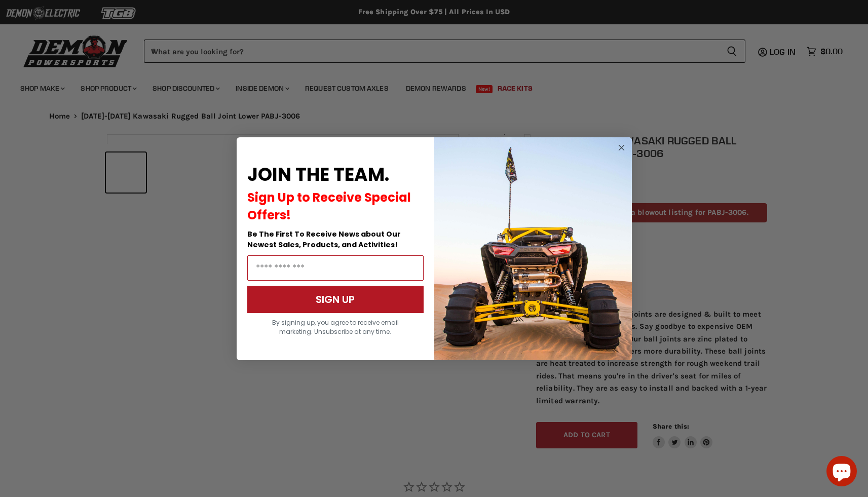 This screenshot has width=868, height=497. What do you see at coordinates (841, 472) in the screenshot?
I see `inbox-online-store-chat: Shopify online store chat` at bounding box center [841, 472].